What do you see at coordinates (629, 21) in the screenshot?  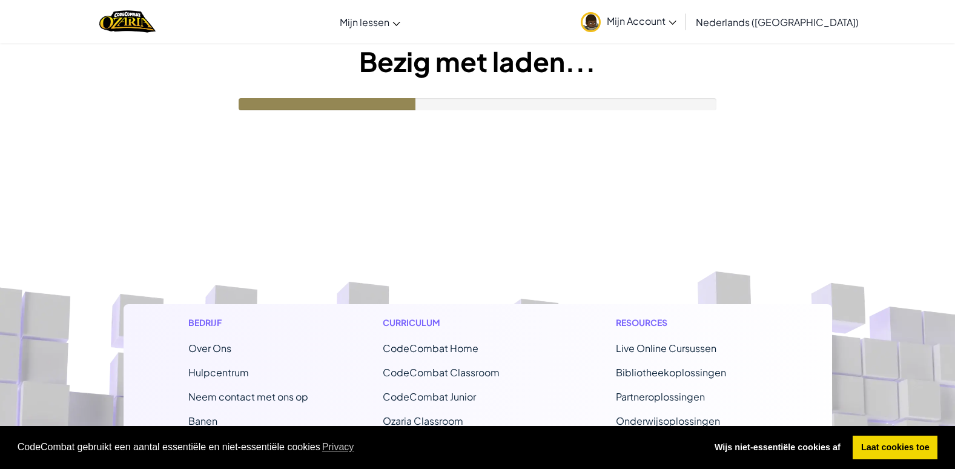 I see `a: Mijn Account` at bounding box center [629, 21].